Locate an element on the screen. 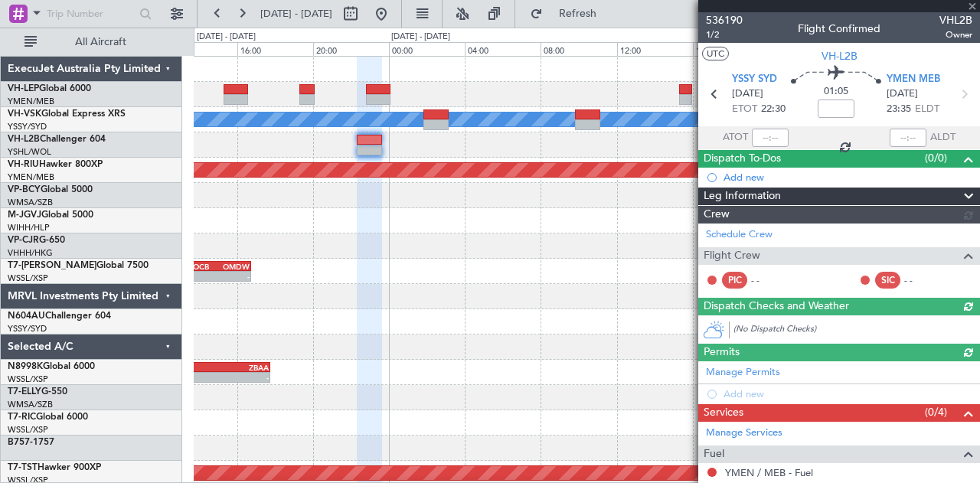  a: VP-CJRG-650 is located at coordinates (36, 241).